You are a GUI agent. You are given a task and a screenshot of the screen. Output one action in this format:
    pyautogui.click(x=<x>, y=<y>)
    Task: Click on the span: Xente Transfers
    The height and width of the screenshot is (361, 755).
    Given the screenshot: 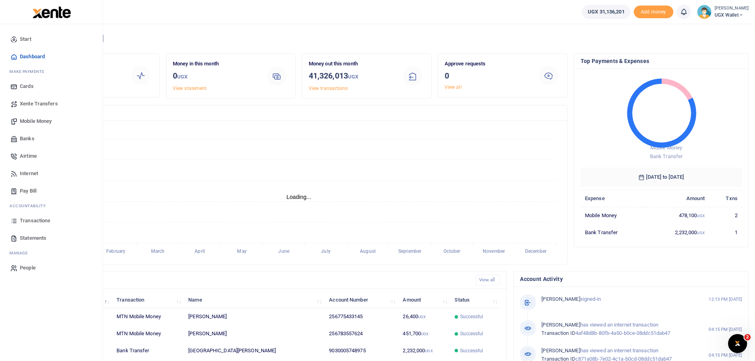 What is the action you would take?
    pyautogui.click(x=39, y=104)
    